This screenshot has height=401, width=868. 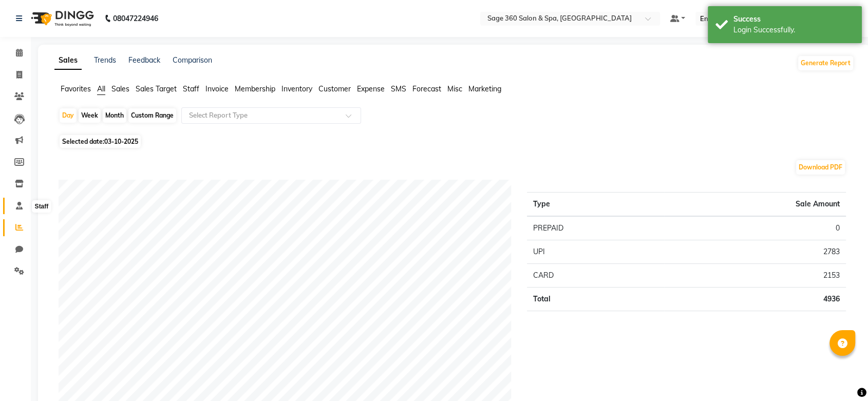 What do you see at coordinates (793, 30) in the screenshot?
I see `div: Login Successfully.` at bounding box center [793, 30].